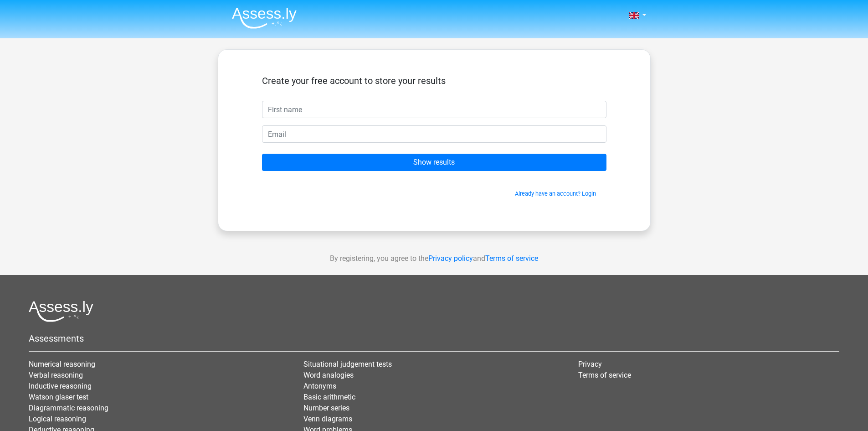 The image size is (868, 431). Describe the element at coordinates (58, 418) in the screenshot. I see `a: Logical reasoning` at that location.